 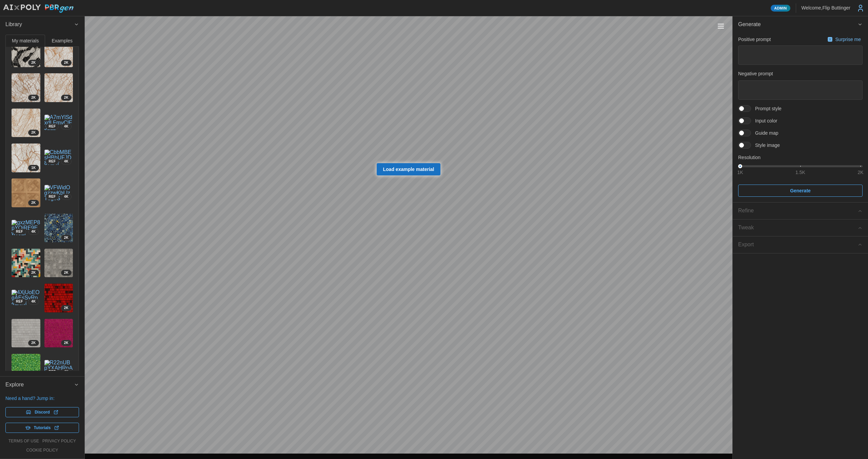 What do you see at coordinates (62, 41) in the screenshot?
I see `span: Examples` at bounding box center [62, 41].